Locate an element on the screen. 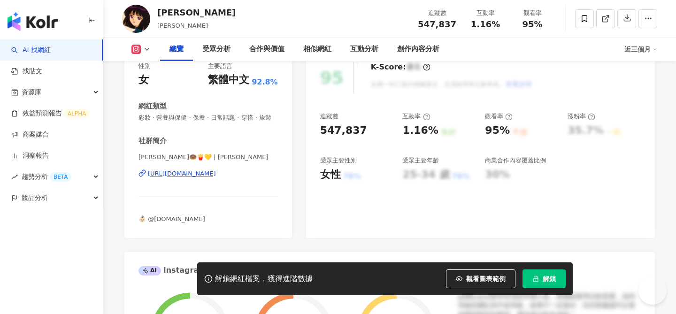 This screenshot has width=676, height=314. div: K-Score : is located at coordinates (401, 67).